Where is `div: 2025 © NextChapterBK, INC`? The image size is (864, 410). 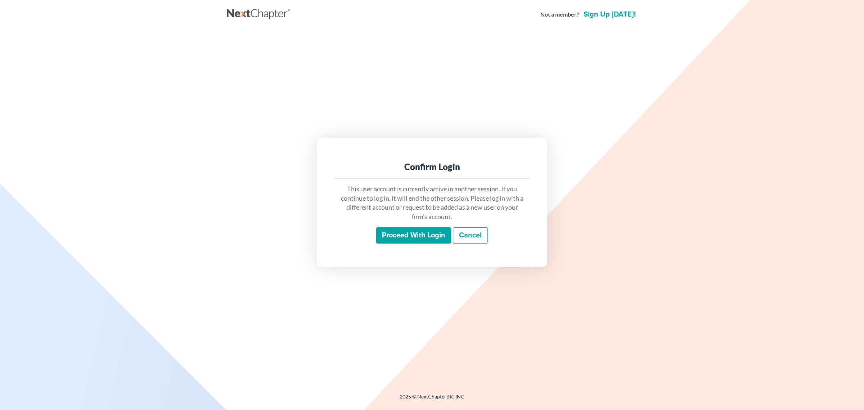
div: 2025 © NextChapterBK, INC is located at coordinates (432, 399).